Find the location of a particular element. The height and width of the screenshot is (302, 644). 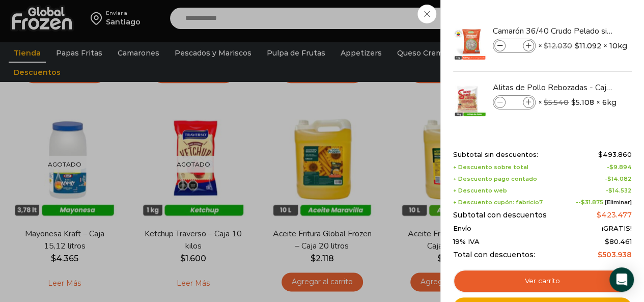

span: + Descuento cupón: fabricio7 is located at coordinates (498, 202).